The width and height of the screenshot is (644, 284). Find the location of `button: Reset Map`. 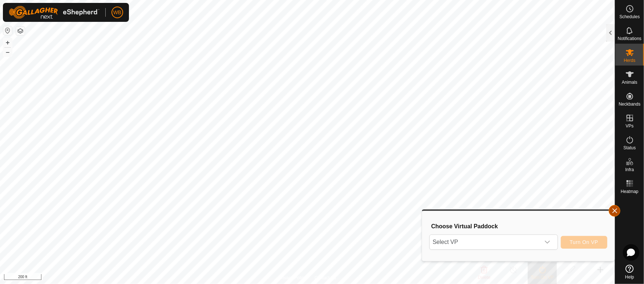

button: Reset Map is located at coordinates (8, 30).